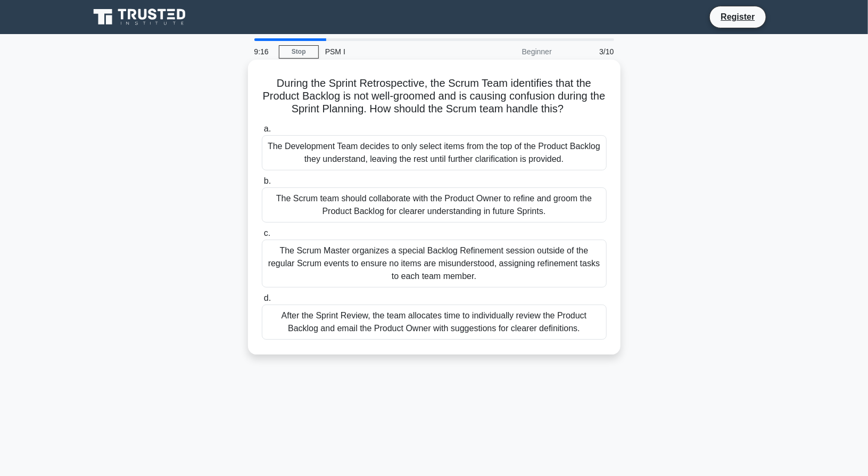 The image size is (868, 476). I want to click on div: The Scrum team should collaborate with the Product Owner to refine and groom the Product Backlog ..., so click(434, 205).